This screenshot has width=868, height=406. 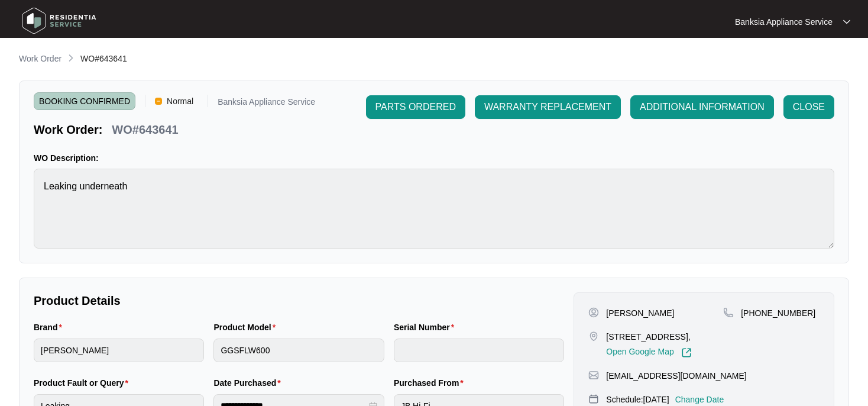 What do you see at coordinates (299, 301) in the screenshot?
I see `p: Product Details` at bounding box center [299, 301].